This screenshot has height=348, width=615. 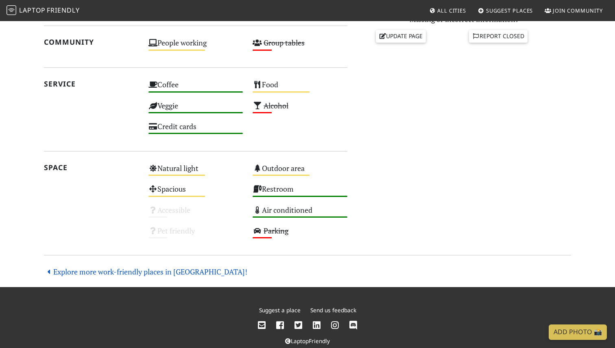 I want to click on div: Food, so click(x=300, y=88).